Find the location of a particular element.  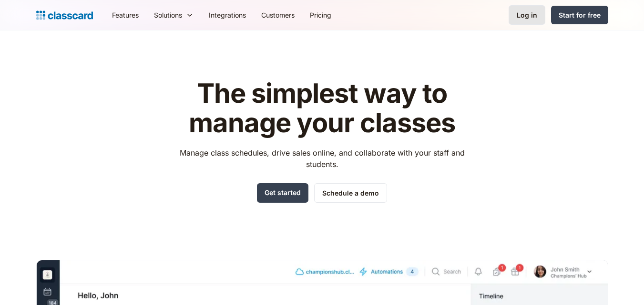

a: Schedule a demo is located at coordinates (350, 193).